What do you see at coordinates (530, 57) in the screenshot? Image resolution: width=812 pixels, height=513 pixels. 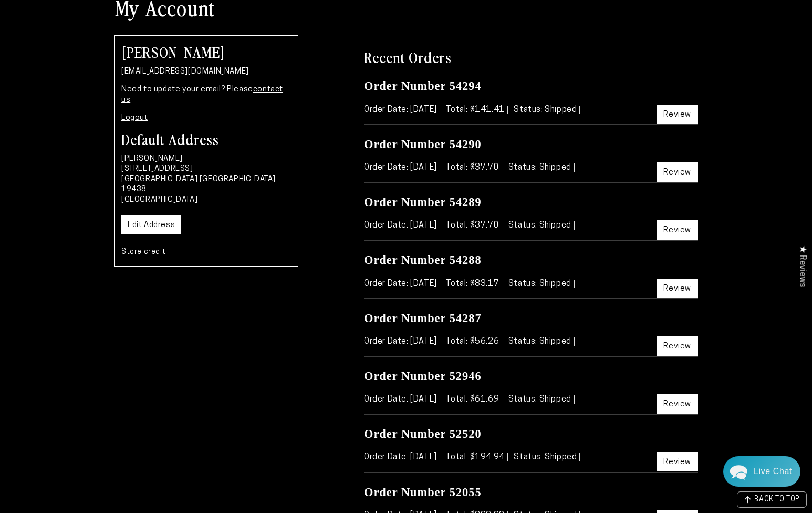 I see `h2: Recent Orders` at bounding box center [530, 57].